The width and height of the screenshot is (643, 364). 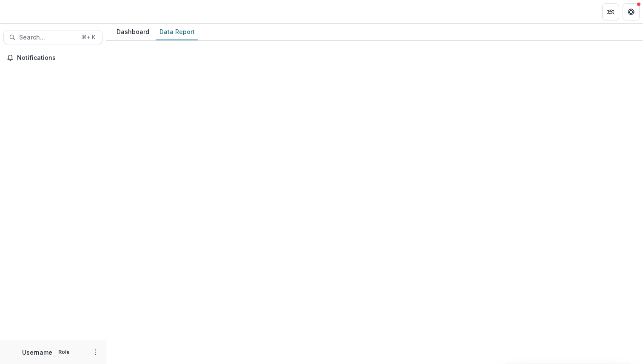 What do you see at coordinates (47, 37) in the screenshot?
I see `span: Search...` at bounding box center [47, 37].